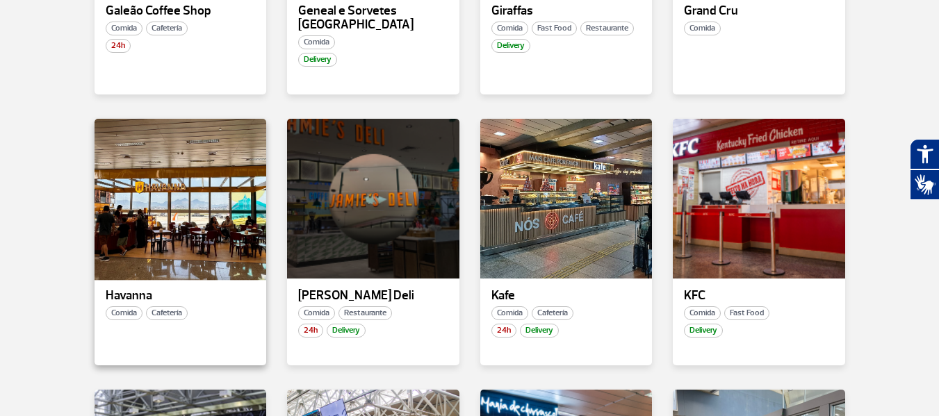 The height and width of the screenshot is (416, 939). Describe the element at coordinates (759, 11) in the screenshot. I see `p: Grand Cru` at that location.